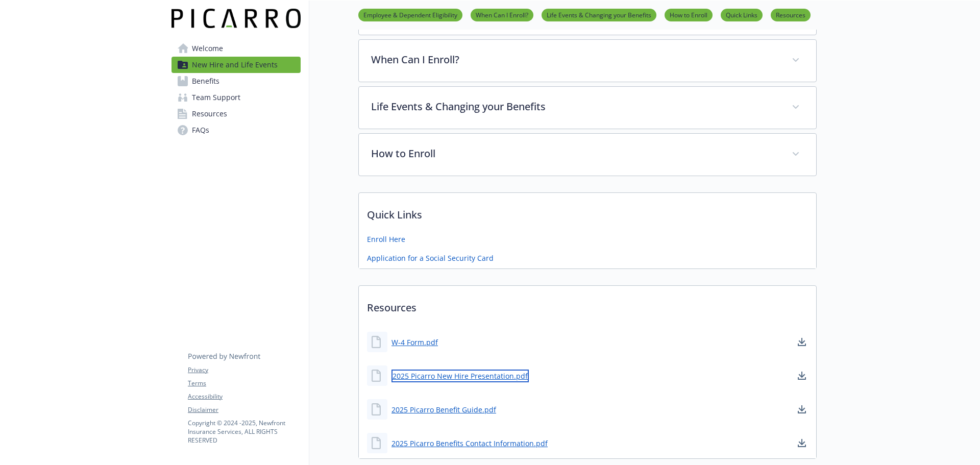 Image resolution: width=980 pixels, height=465 pixels. What do you see at coordinates (588, 212) in the screenshot?
I see `p: Quick Links` at bounding box center [588, 212].